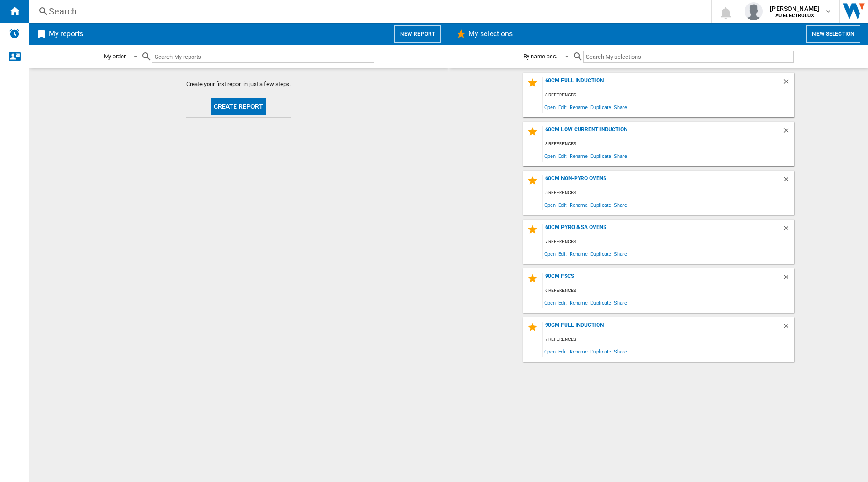 This screenshot has width=868, height=482. Describe the element at coordinates (663, 181) in the screenshot. I see `div: 60cm Non-Pyro Ovens` at that location.